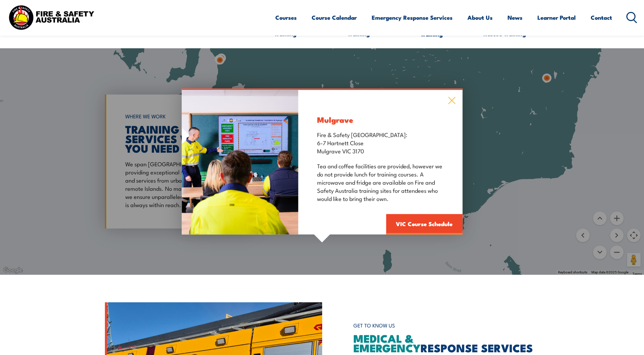 The width and height of the screenshot is (644, 355). I want to click on h6: GET TO KNOW US, so click(447, 325).